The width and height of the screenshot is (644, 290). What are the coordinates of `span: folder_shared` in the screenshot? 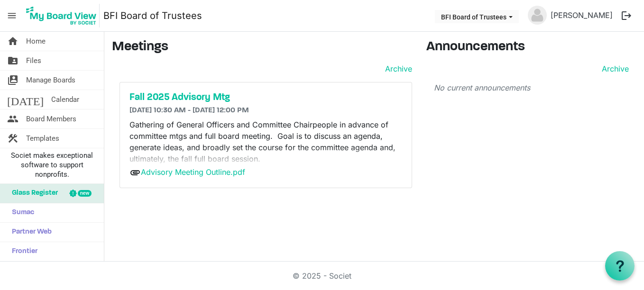 It's located at (13, 61).